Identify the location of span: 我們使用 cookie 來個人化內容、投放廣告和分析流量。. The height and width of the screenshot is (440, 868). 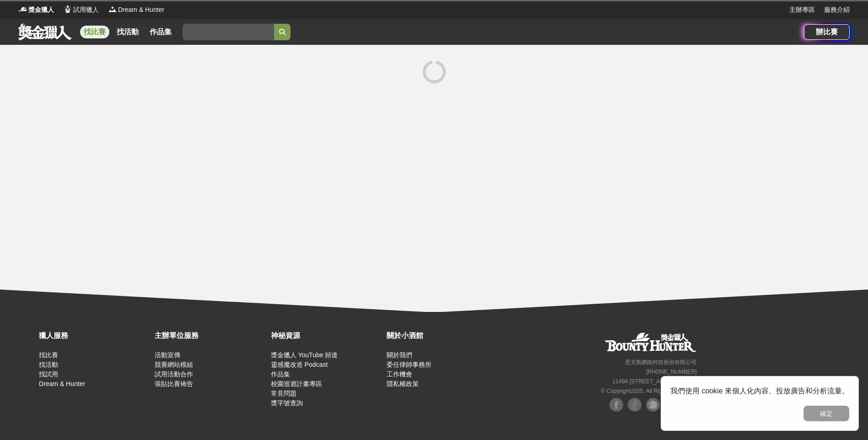
(760, 391).